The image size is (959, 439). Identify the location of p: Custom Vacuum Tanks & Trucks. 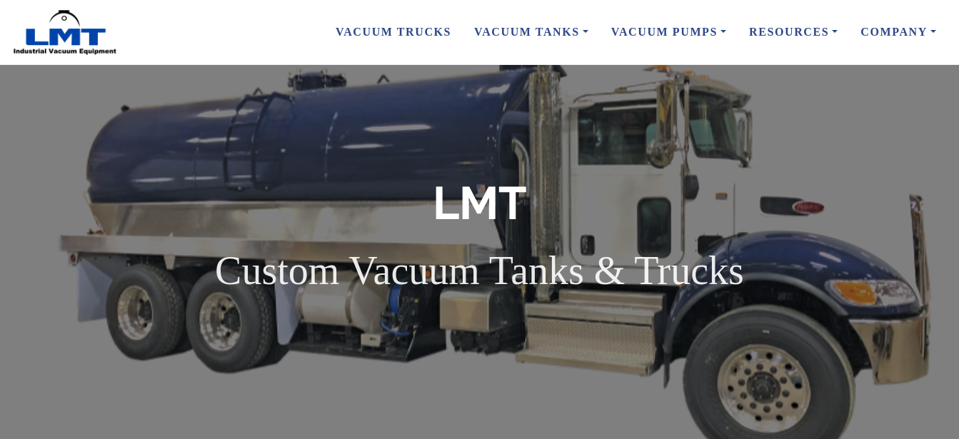
(479, 271).